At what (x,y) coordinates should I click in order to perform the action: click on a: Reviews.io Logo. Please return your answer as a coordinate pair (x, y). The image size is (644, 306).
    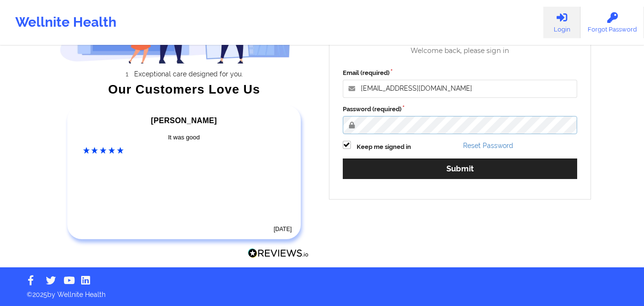
    Looking at the image, I should click on (278, 254).